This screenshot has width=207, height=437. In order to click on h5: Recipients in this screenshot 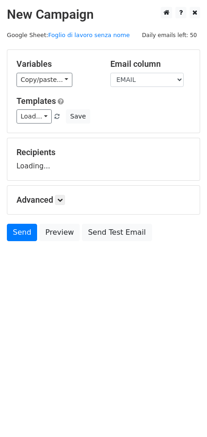, I will do `click(103, 152)`.